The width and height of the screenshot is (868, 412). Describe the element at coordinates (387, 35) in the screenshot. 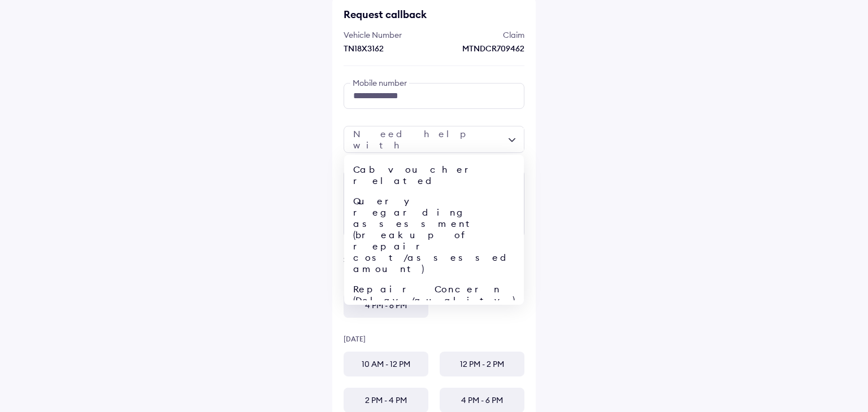

I see `div: Vehicle Number` at that location.